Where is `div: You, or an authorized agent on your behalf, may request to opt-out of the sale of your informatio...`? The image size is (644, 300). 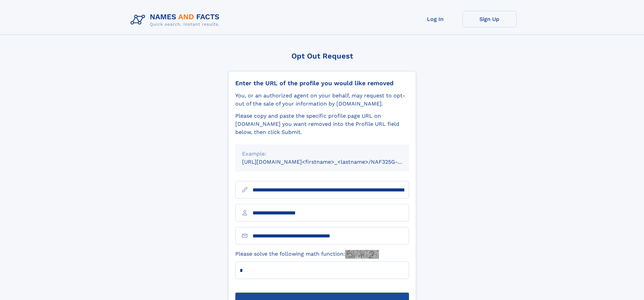
div: You, or an authorized agent on your behalf, may request to opt-out of the sale of your informatio... is located at coordinates (322, 100).